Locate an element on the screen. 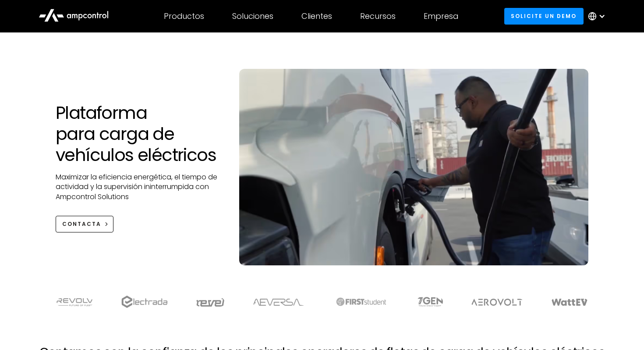 Image resolution: width=644 pixels, height=350 pixels. a: Solicite un demo is located at coordinates (544, 16).